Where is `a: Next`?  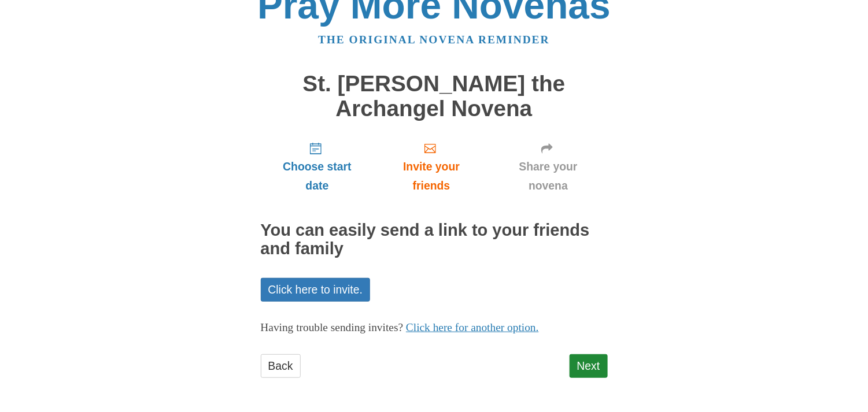
a: Next is located at coordinates (589, 366).